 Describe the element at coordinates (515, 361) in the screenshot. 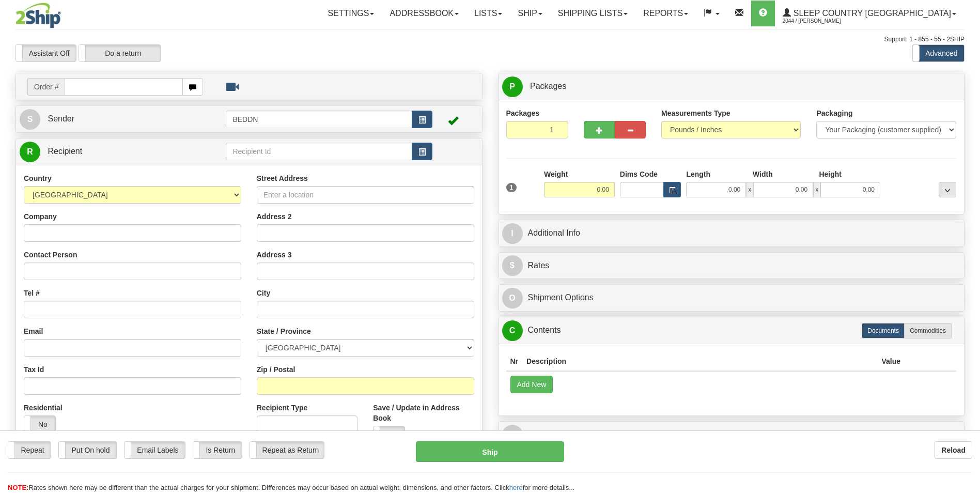

I see `th: Nr` at that location.